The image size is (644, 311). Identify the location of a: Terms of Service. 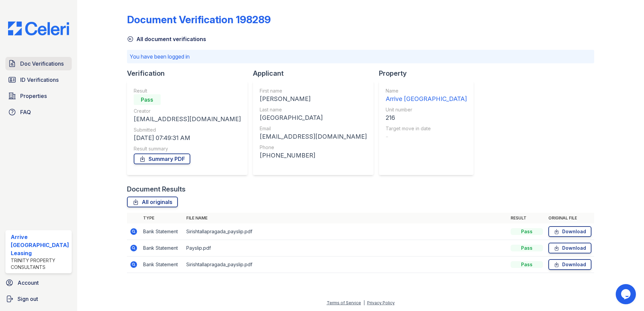
(344, 303).